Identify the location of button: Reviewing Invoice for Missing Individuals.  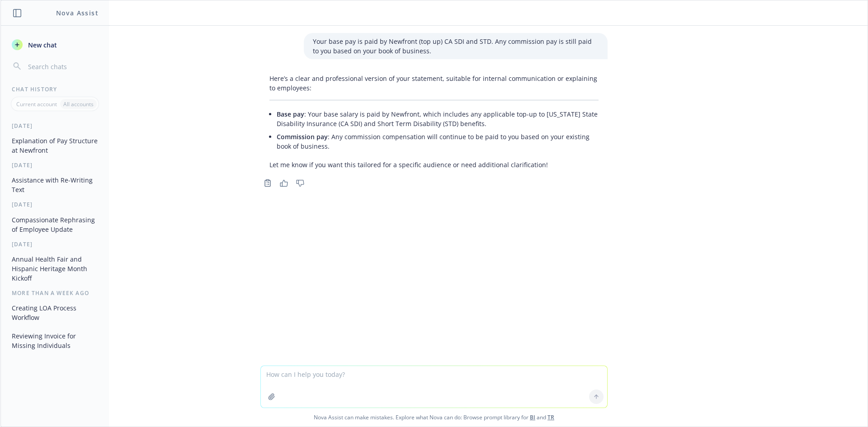
(55, 341).